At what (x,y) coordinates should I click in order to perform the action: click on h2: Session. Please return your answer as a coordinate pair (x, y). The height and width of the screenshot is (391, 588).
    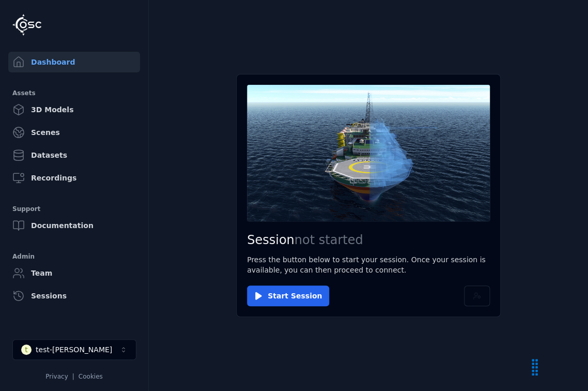
    Looking at the image, I should click on (369, 240).